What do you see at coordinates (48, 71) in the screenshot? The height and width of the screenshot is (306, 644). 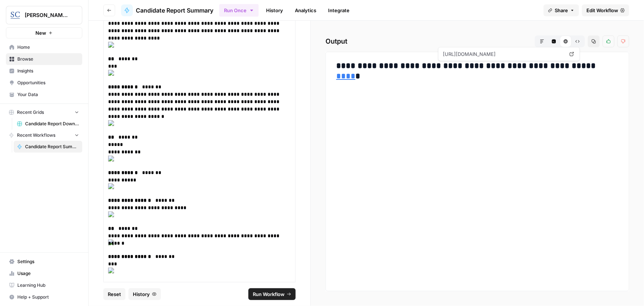 I see `span: Insights` at bounding box center [48, 71].